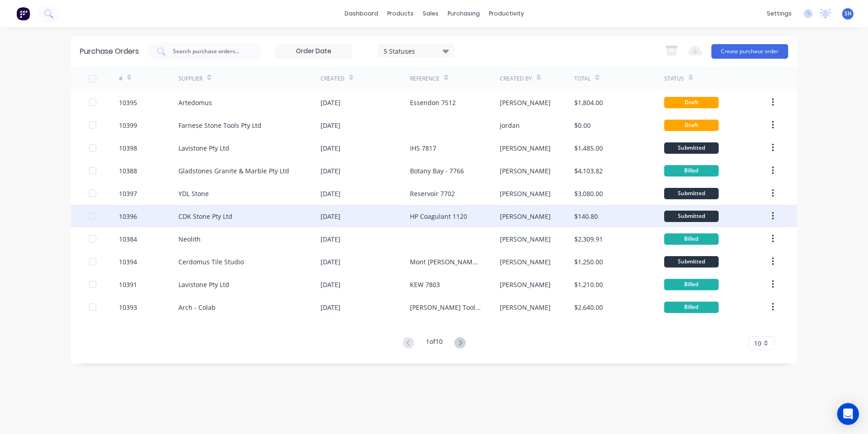 The height and width of the screenshot is (434, 868). I want to click on div: purchasing, so click(463, 14).